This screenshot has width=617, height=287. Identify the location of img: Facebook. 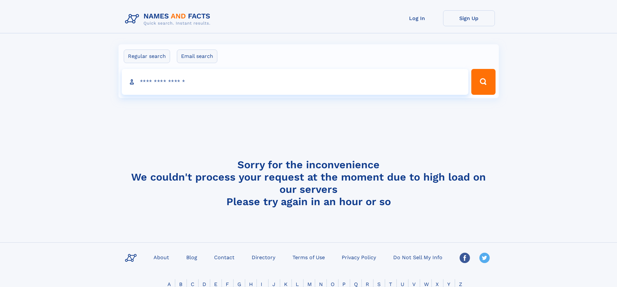
(465, 258).